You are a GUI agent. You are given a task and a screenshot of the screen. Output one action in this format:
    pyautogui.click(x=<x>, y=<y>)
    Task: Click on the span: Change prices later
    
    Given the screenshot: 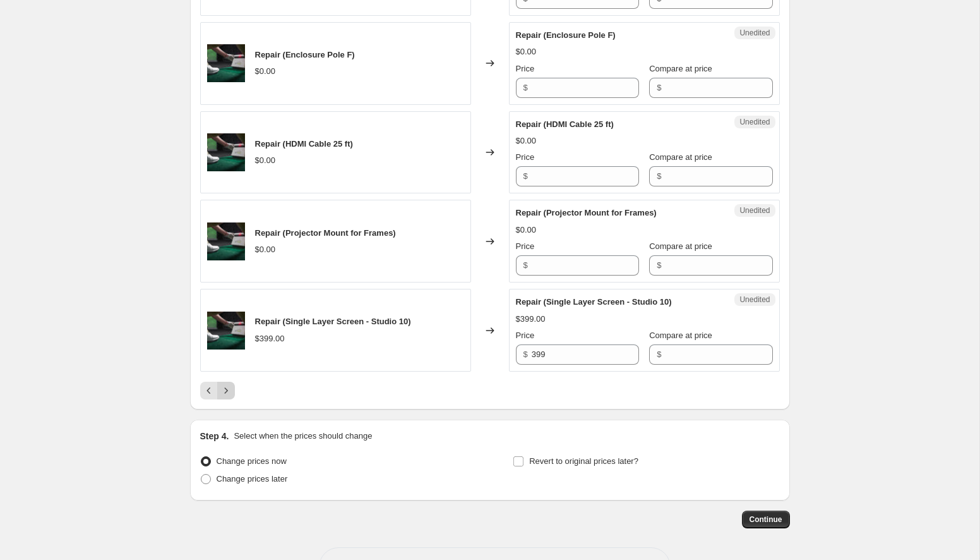 What is the action you would take?
    pyautogui.click(x=252, y=479)
    